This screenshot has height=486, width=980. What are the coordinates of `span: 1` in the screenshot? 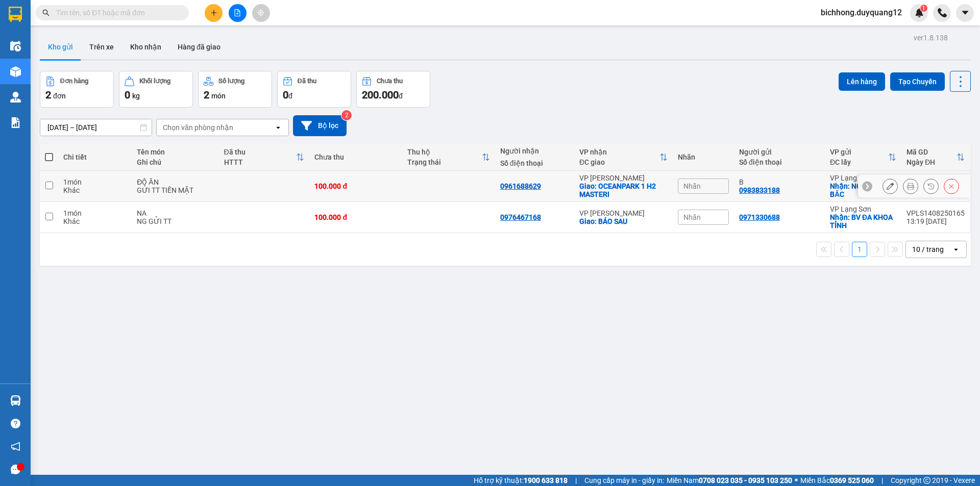 It's located at (924, 8).